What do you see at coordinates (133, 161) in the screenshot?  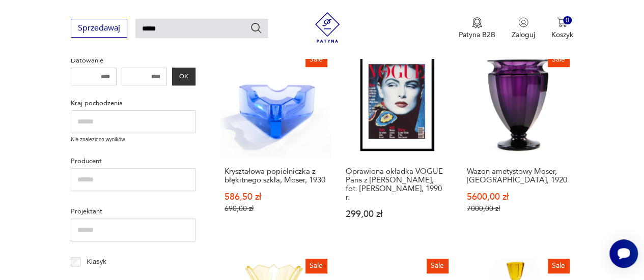 I see `p: Producent` at bounding box center [133, 161].